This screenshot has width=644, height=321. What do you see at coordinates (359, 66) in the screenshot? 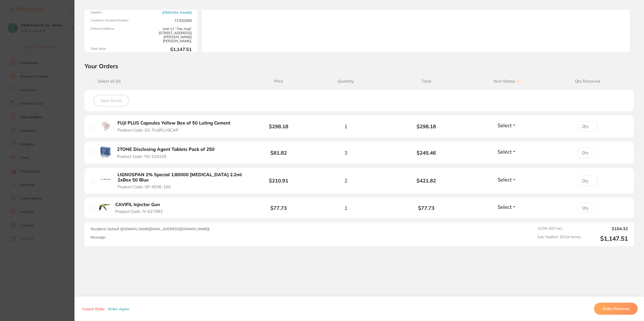
I see `h2: Your Orders` at bounding box center [359, 66].